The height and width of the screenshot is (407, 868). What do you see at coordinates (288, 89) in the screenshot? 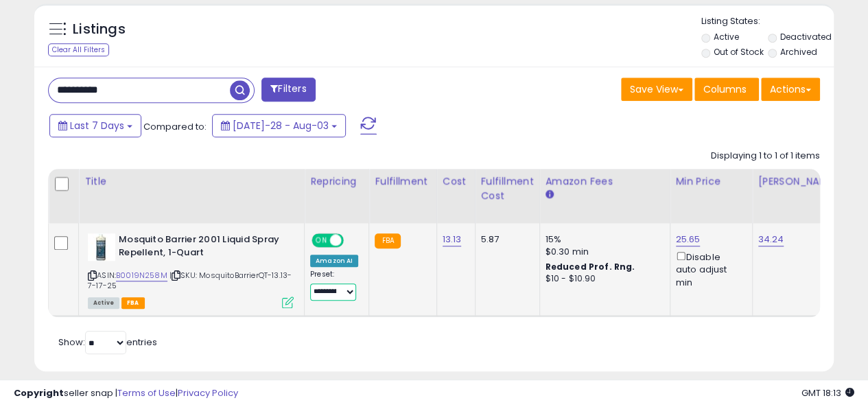
I see `button: Filters` at bounding box center [288, 89].